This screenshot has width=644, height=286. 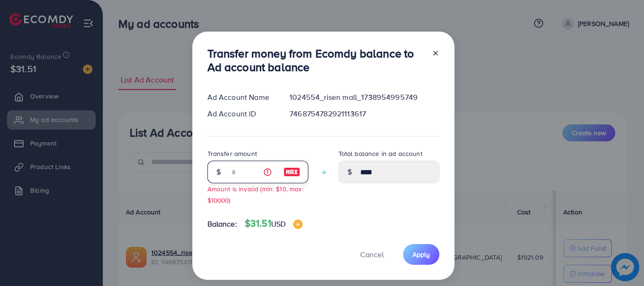 I want to click on label: Transfer amount, so click(x=232, y=153).